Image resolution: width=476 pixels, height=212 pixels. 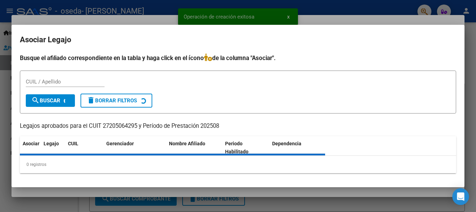 What do you see at coordinates (246, 147) in the screenshot?
I see `datatable-header-cell: Periodo Habilitado` at bounding box center [246, 147].